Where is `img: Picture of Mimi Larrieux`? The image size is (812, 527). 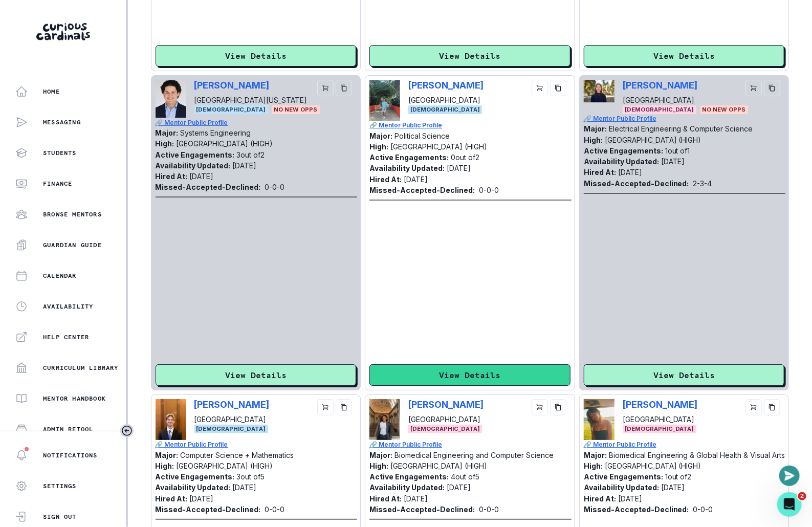 img: Picture of Mimi Larrieux is located at coordinates (385, 419).